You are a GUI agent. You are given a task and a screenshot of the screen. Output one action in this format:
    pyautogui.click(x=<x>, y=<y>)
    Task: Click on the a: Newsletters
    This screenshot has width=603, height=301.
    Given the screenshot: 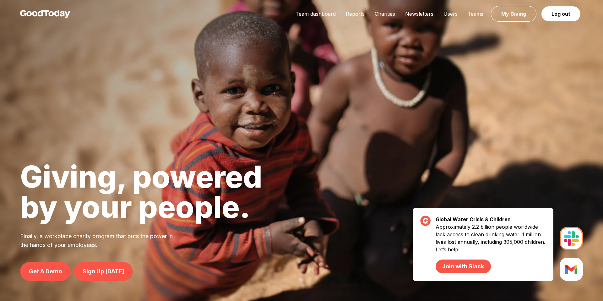 What is the action you would take?
    pyautogui.click(x=419, y=14)
    